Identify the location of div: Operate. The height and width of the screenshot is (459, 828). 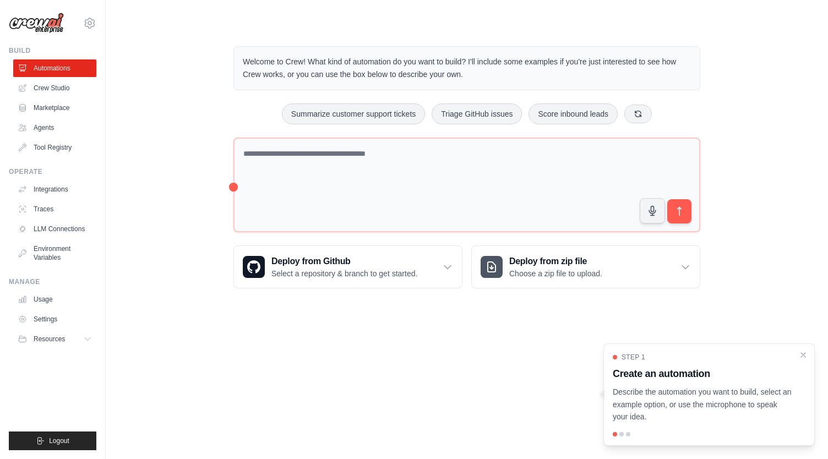
(52, 172).